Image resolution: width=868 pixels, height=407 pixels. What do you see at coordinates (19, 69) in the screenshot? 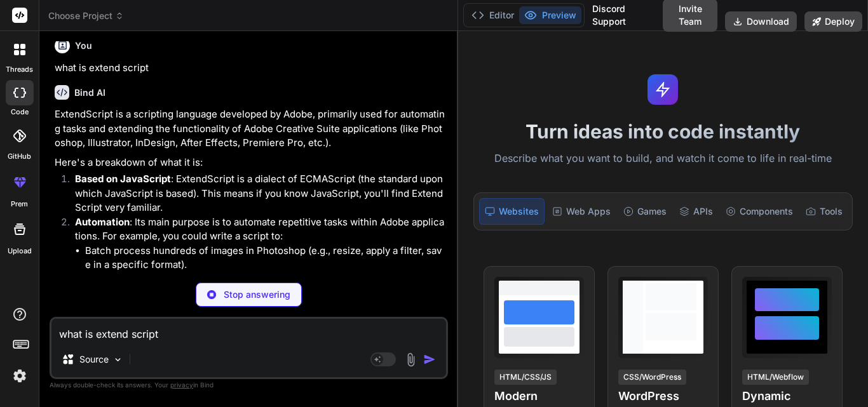
I see `label: threads` at bounding box center [19, 69].